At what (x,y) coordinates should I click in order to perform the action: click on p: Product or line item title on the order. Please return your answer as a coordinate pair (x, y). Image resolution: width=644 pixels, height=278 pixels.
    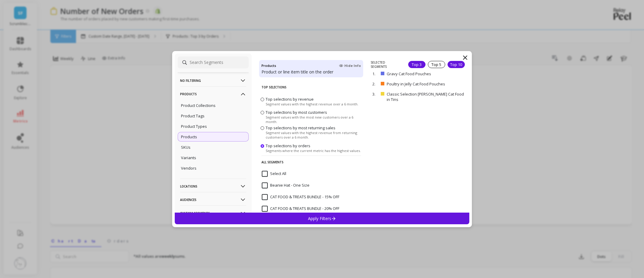
    Looking at the image, I should click on (311, 72).